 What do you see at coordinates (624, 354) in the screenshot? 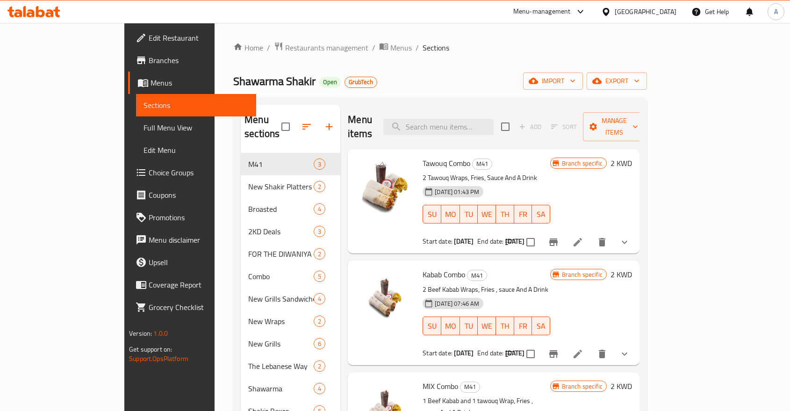
I see `button: show more` at bounding box center [624, 354].